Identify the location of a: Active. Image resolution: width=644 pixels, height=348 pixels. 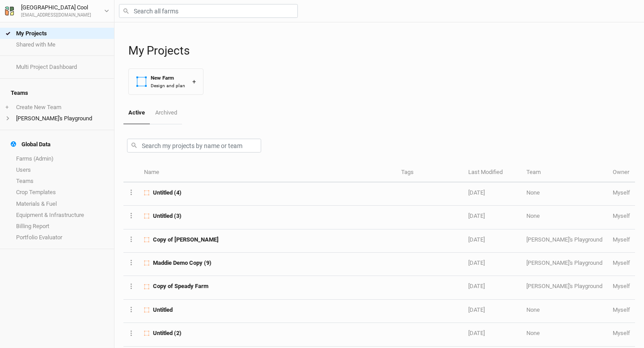
(136, 113).